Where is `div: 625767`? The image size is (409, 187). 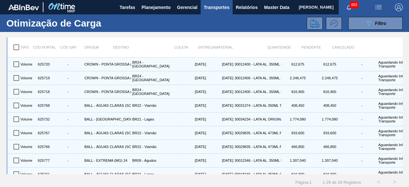
div: 625767 is located at coordinates (43, 133).